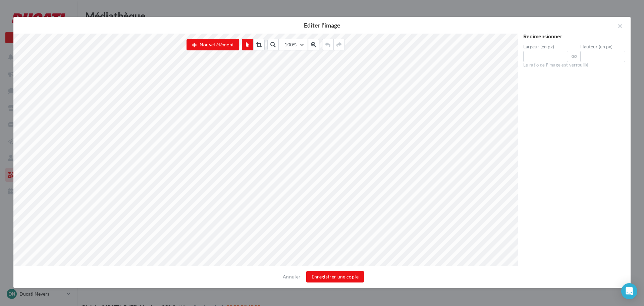 Image resolution: width=644 pixels, height=306 pixels. What do you see at coordinates (335, 277) in the screenshot?
I see `button: Enregistrer une copie` at bounding box center [335, 277].